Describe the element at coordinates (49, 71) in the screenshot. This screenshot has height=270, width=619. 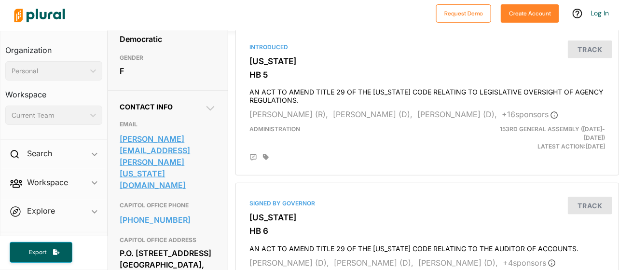
I see `div: Personal` at that location.